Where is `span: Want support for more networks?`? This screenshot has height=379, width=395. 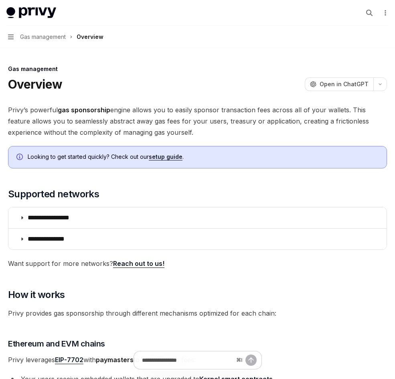
span: Want support for more networks? is located at coordinates (198, 264).